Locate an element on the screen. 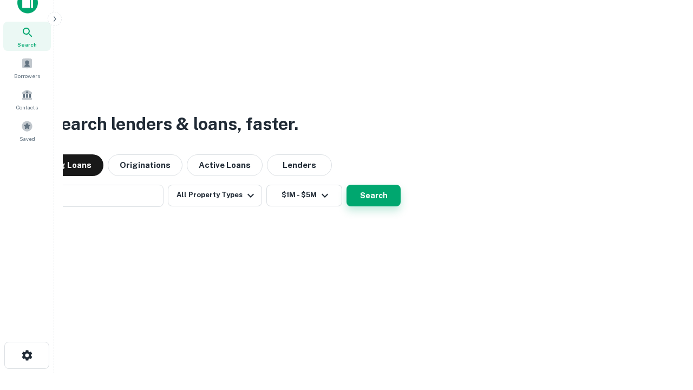 The width and height of the screenshot is (693, 390). span: Contacts is located at coordinates (27, 107).